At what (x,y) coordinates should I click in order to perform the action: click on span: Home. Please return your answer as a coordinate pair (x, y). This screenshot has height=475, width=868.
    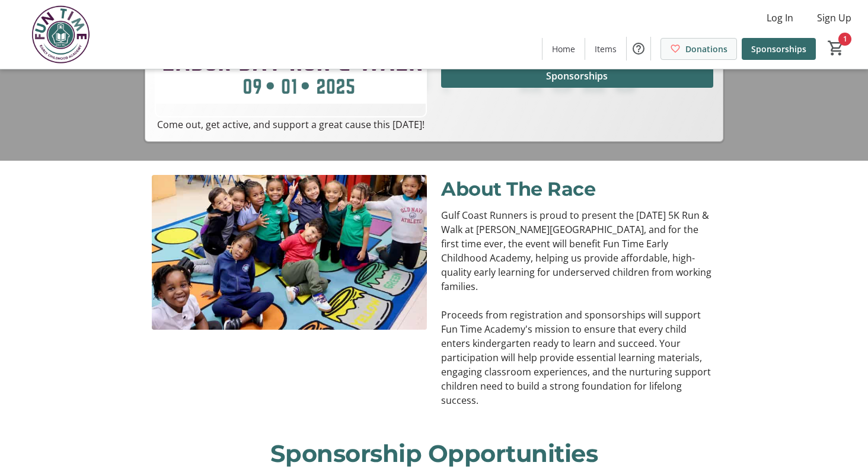
    Looking at the image, I should click on (563, 48).